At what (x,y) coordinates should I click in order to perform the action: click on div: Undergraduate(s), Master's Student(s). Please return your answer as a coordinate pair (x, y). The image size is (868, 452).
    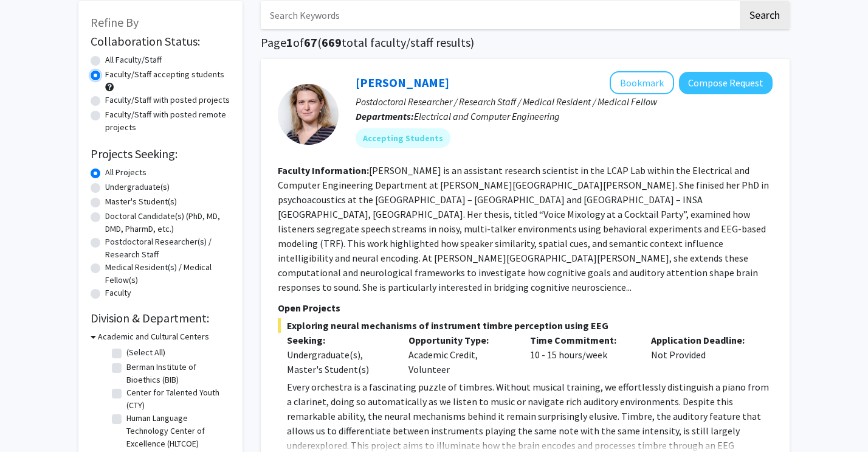
    Looking at the image, I should click on (339, 362).